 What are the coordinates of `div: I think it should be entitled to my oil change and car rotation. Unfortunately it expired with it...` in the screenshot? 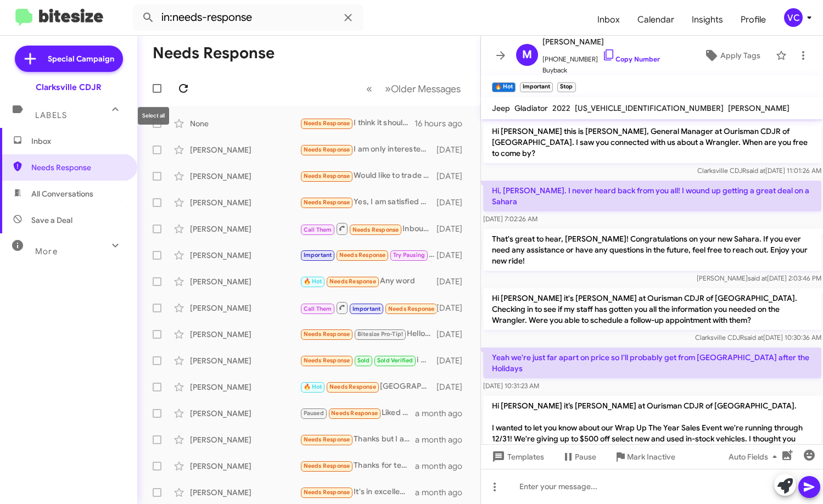 It's located at (357, 123).